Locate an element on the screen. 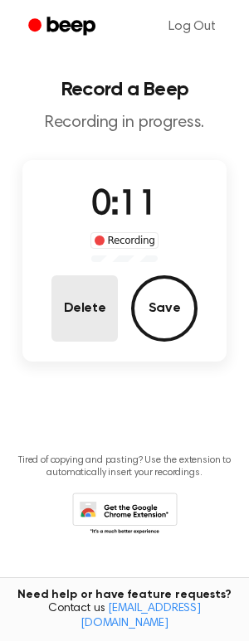 The height and width of the screenshot is (641, 249). button: Save Audio Record is located at coordinates (164, 308).